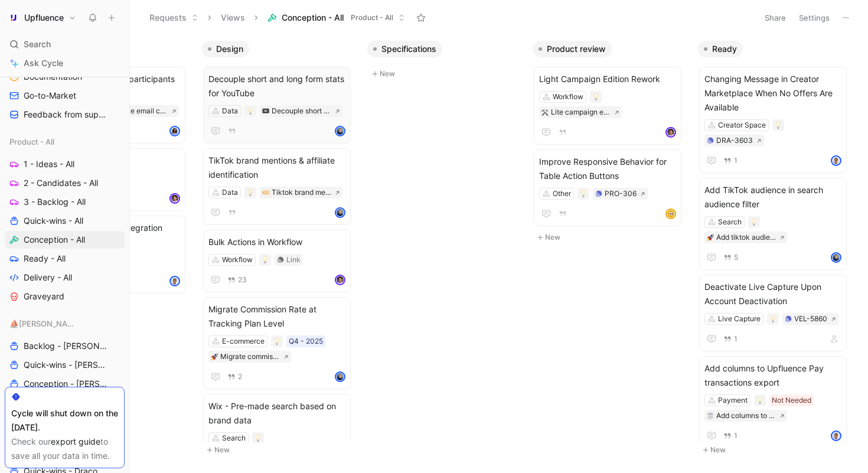  Describe the element at coordinates (65, 142) in the screenshot. I see `div: Product - All` at that location.